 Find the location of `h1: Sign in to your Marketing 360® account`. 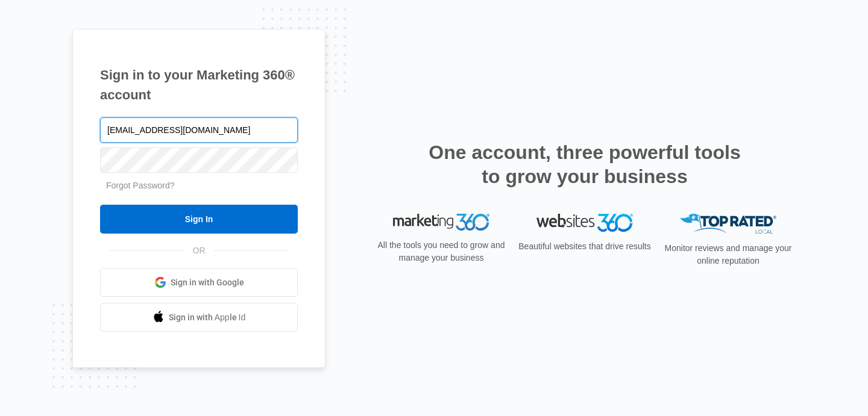

h1: Sign in to your Marketing 360® account is located at coordinates (199, 85).